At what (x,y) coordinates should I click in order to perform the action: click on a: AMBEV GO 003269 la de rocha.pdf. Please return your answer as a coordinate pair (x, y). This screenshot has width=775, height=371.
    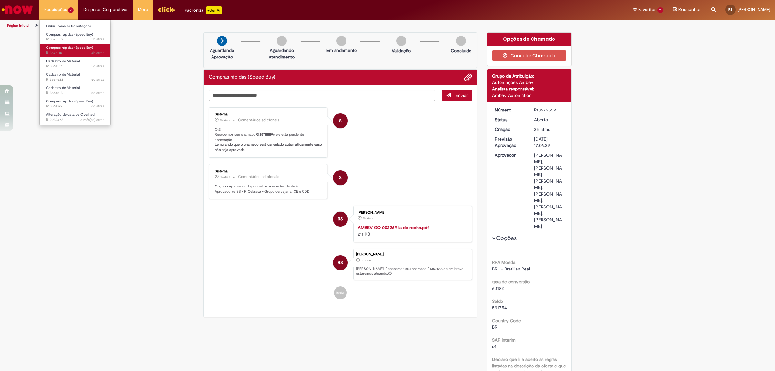
    Looking at the image, I should click on (393, 227).